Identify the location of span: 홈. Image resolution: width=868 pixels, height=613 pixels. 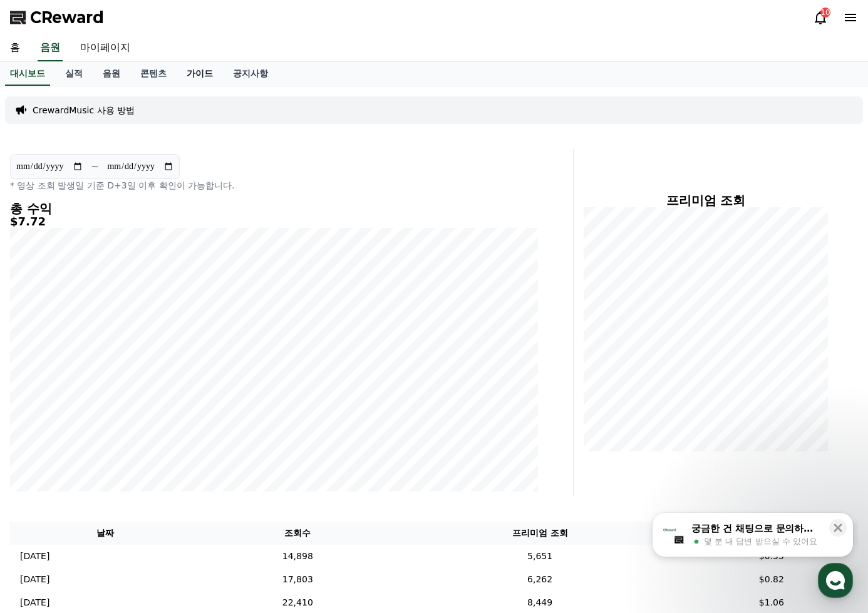
(43, 421).